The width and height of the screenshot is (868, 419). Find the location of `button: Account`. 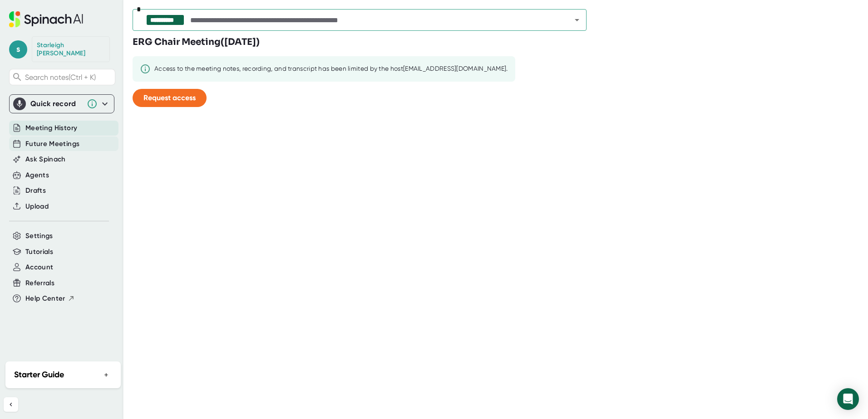

button: Account is located at coordinates (39, 267).